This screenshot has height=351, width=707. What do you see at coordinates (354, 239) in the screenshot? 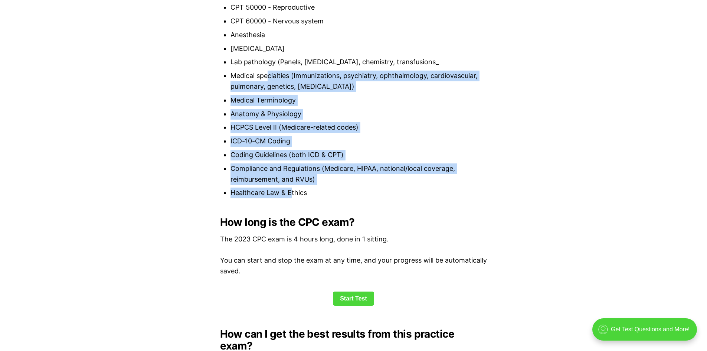
I see `p: The 2023 CPC exam is 4 hours long, done in 1 sitting.` at bounding box center [354, 239].